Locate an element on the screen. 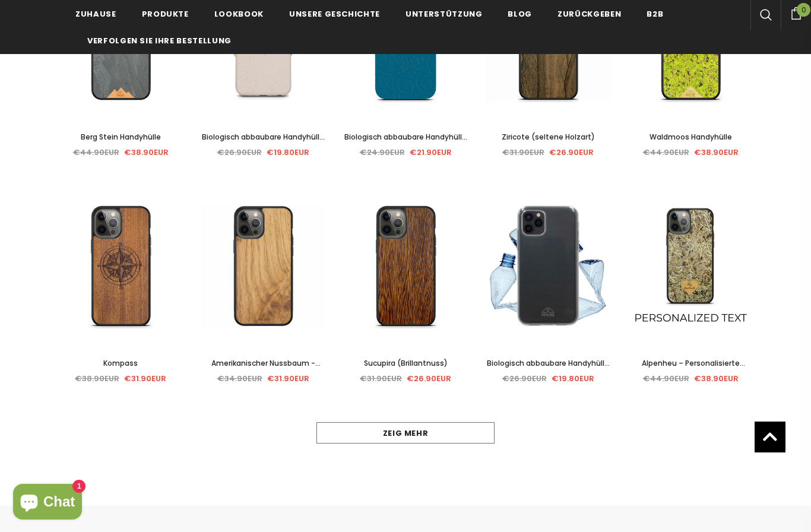  a: Ziricote (seltene Holzart) is located at coordinates (548, 137).